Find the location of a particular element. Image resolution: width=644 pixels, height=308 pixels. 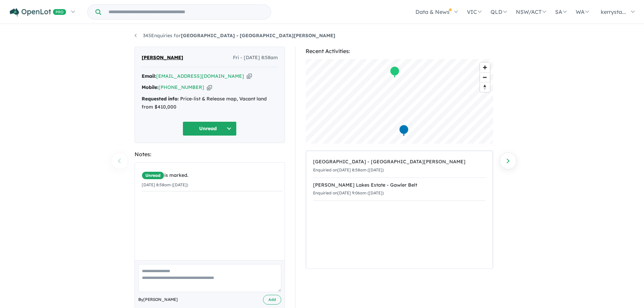

span: kerrysta... is located at coordinates (613, 11).